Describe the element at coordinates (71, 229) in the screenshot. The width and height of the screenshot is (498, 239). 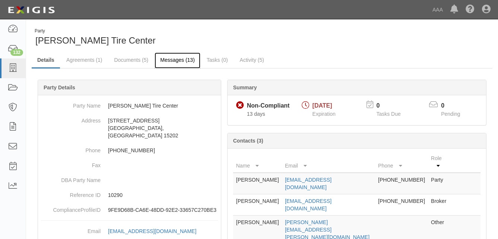
I see `dt: Email` at that location.